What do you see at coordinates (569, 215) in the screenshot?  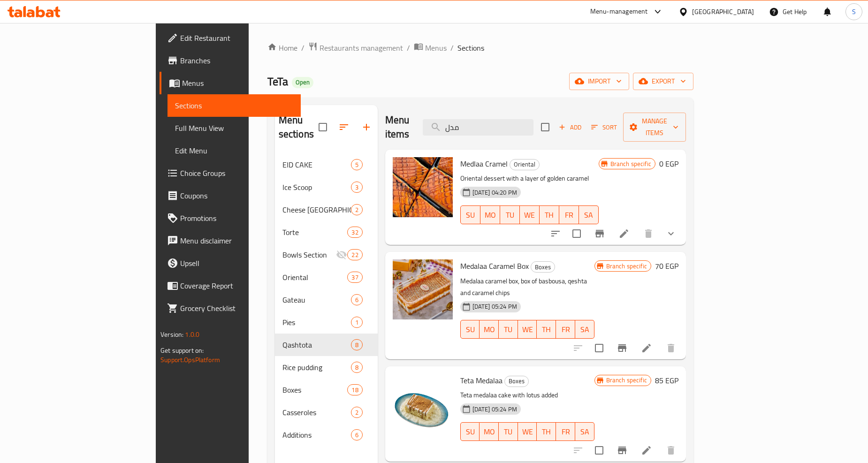 I see `span: FR` at bounding box center [569, 215].